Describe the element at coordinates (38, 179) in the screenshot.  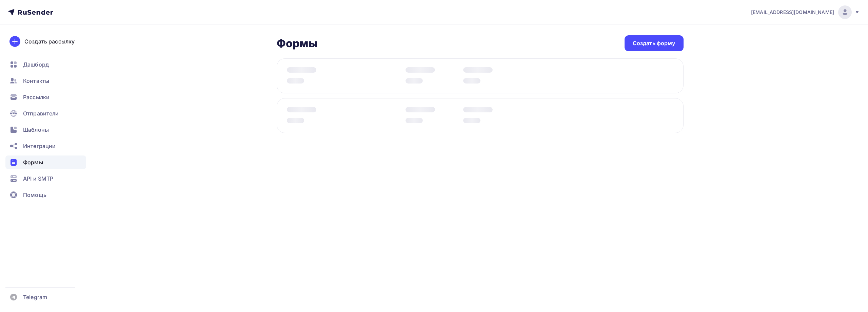
I see `span: API и SMTP` at that location.